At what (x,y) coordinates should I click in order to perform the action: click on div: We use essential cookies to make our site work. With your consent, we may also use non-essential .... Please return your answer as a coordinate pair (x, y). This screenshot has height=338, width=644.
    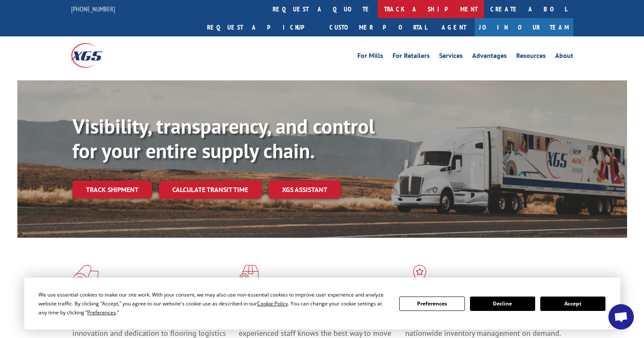
    Looking at the image, I should click on (214, 303).